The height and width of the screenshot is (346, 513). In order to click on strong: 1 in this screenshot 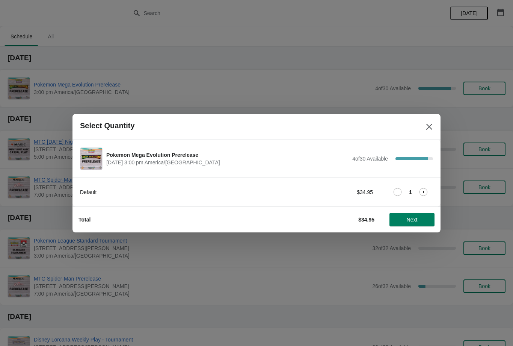, I will do `click(411, 192)`.